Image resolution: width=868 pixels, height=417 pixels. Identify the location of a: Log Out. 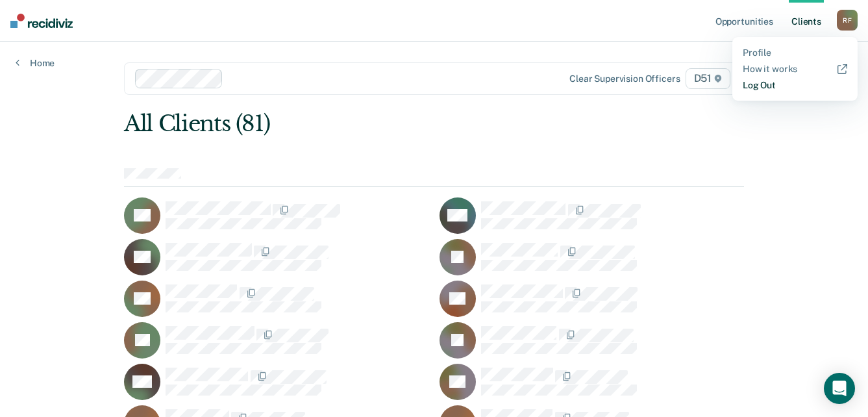
(795, 85).